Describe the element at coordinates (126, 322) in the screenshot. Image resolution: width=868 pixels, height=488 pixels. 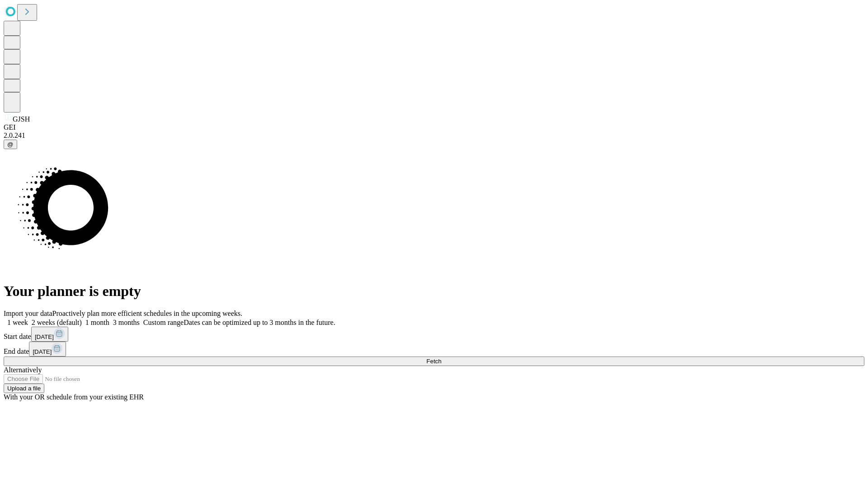
I see `span: 3 months` at that location.